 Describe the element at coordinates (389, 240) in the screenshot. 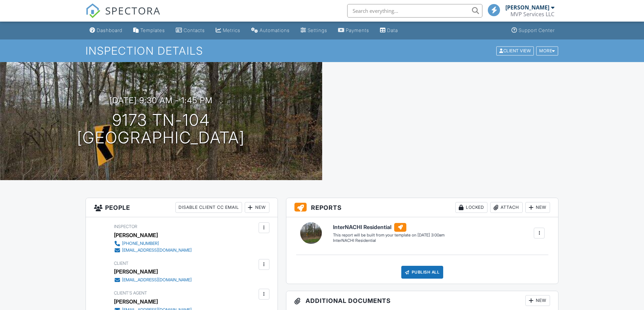

I see `div: InterNACHI Residential` at that location.